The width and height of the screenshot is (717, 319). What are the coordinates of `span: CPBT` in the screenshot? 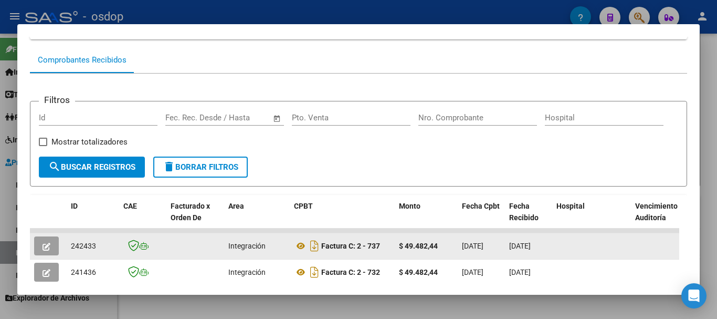 It's located at (304, 206).